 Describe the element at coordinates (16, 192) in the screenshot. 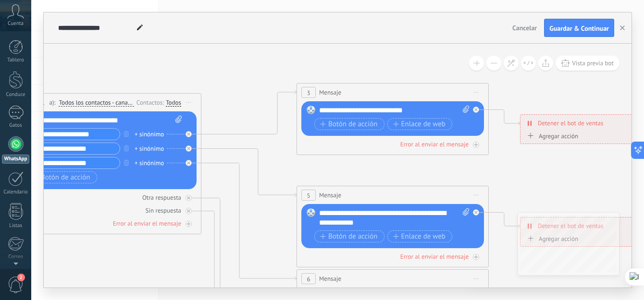

I see `div: Calendario` at that location.